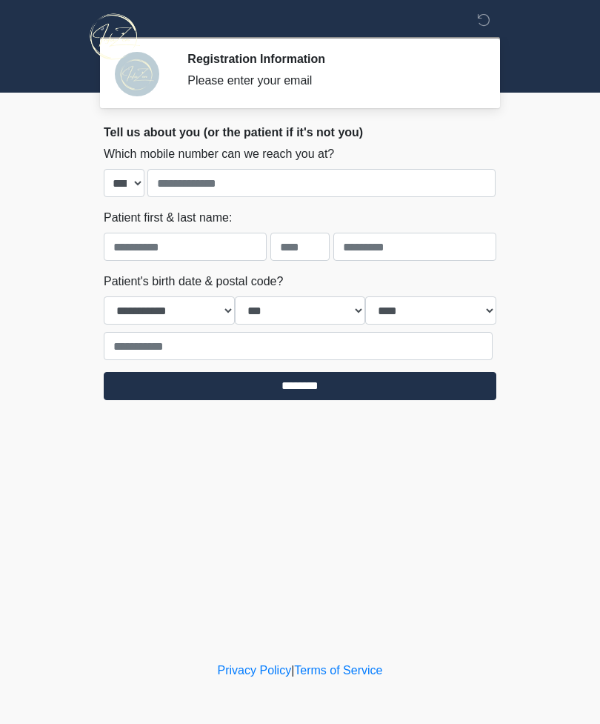  What do you see at coordinates (300, 132) in the screenshot?
I see `h2: Tell us about you (or the patient if it's not you)` at bounding box center [300, 132].